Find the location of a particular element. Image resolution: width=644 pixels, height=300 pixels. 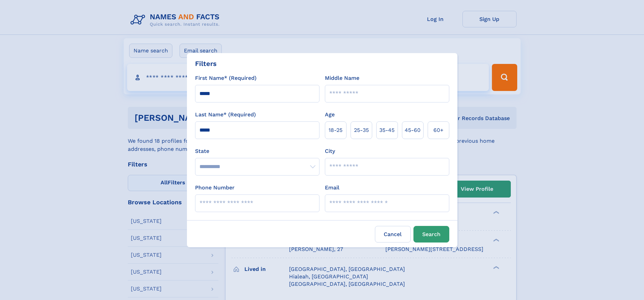

span: 45‑60 is located at coordinates (413, 130).